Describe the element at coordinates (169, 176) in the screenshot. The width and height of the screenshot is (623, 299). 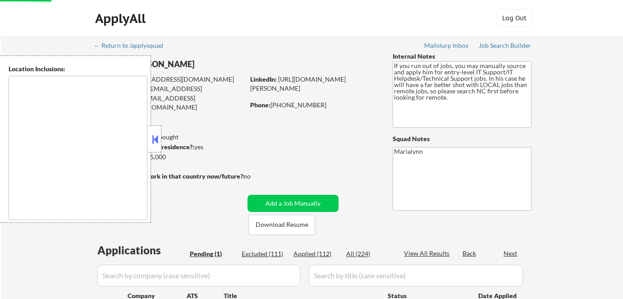
I see `strong: Will need Visa to work in that country now/future?:` at that location.